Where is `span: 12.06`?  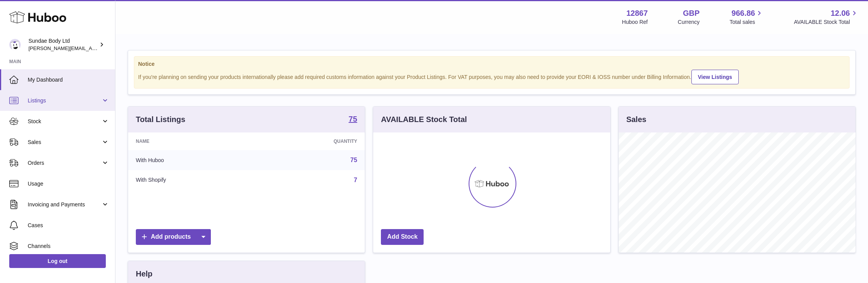 span: 12.06 is located at coordinates (840, 14).